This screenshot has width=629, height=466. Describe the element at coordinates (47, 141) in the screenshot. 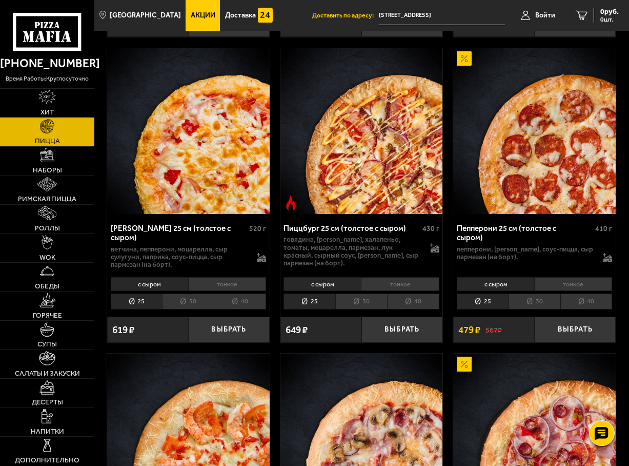

I see `span: Пицца` at that location.